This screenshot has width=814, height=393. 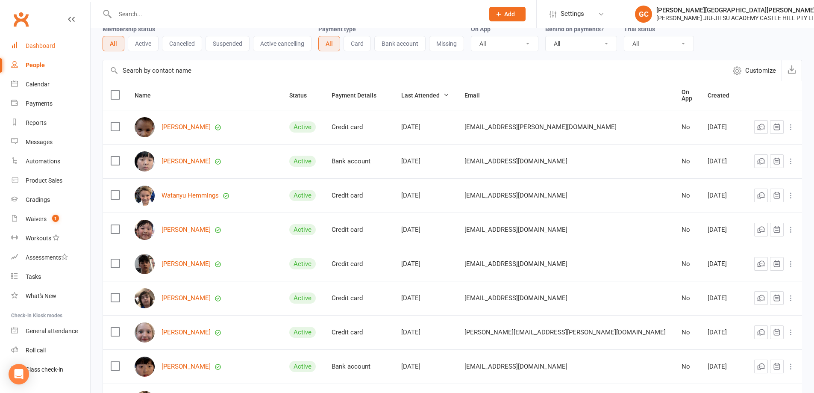 What do you see at coordinates (36, 219) in the screenshot?
I see `div: Waivers` at bounding box center [36, 219].